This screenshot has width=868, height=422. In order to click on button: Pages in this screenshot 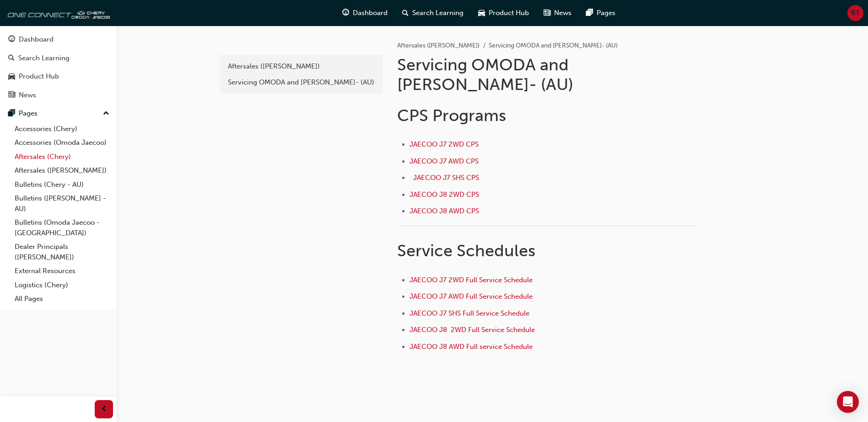, I will do `click(58, 114)`.